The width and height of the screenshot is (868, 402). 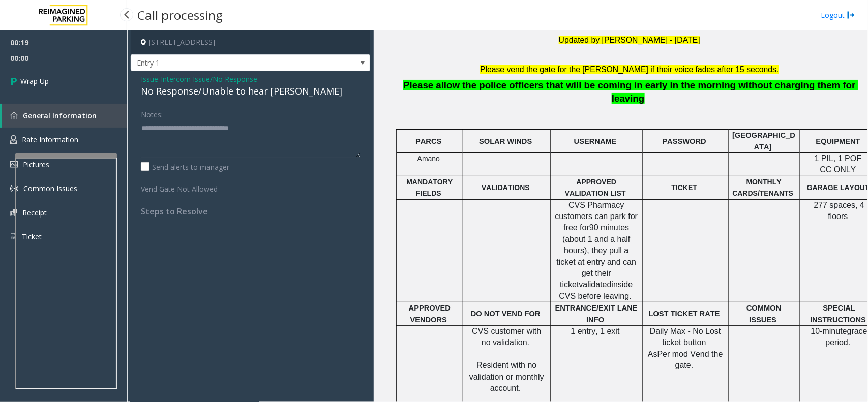 I want to click on span: EQUIPMENT, so click(x=838, y=141).